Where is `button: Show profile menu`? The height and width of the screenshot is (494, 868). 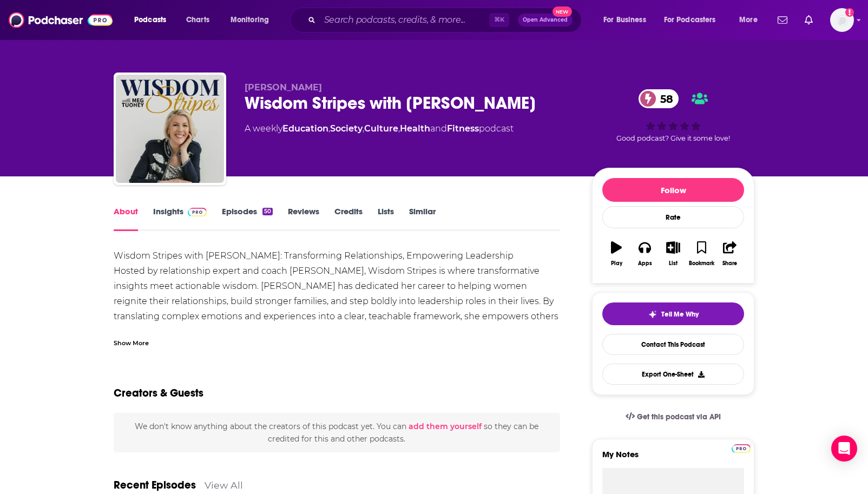 button: Show profile menu is located at coordinates (842, 20).